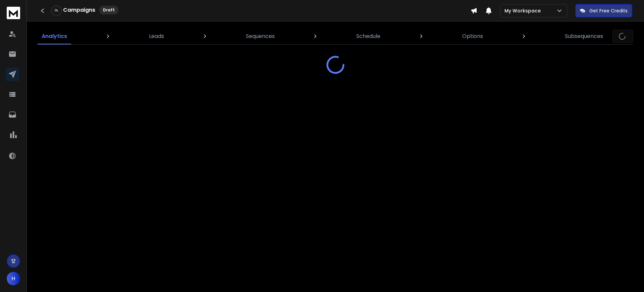 The width and height of the screenshot is (644, 292). What do you see at coordinates (54, 36) in the screenshot?
I see `a: Analytics` at bounding box center [54, 36].